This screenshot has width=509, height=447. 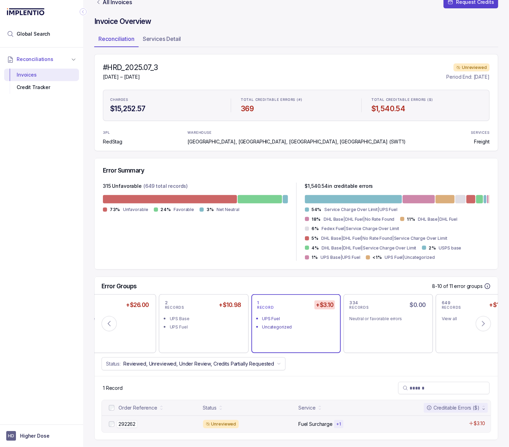 What do you see at coordinates (296, 105) in the screenshot?
I see `li: Statistic TOTAL CREDITABLE ERRORS (#)` at bounding box center [296, 105].